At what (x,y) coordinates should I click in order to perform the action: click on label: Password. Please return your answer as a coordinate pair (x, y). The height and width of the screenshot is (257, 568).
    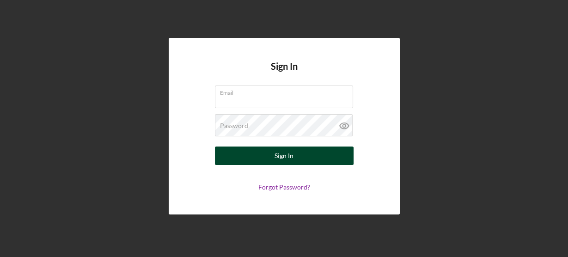
    Looking at the image, I should click on (234, 126).